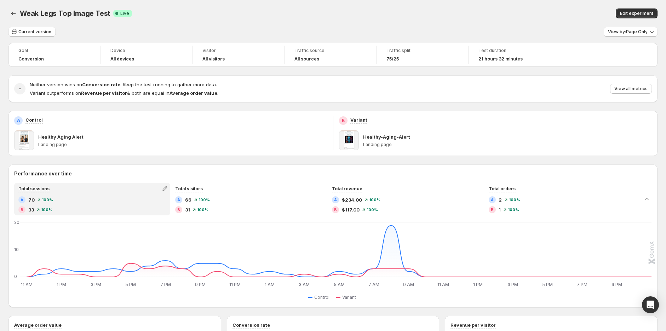 The width and height of the screenshot is (666, 331). I want to click on h4: All sources, so click(307, 59).